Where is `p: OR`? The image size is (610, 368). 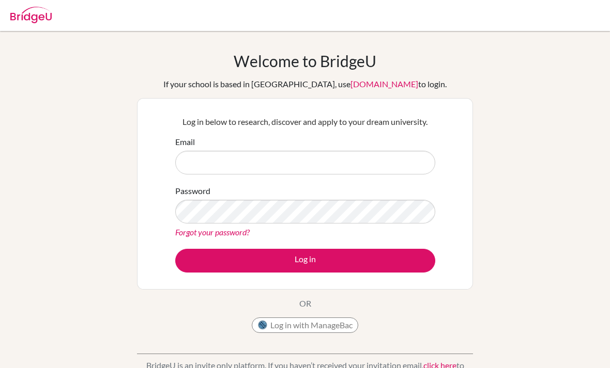 p: OR is located at coordinates (305, 304).